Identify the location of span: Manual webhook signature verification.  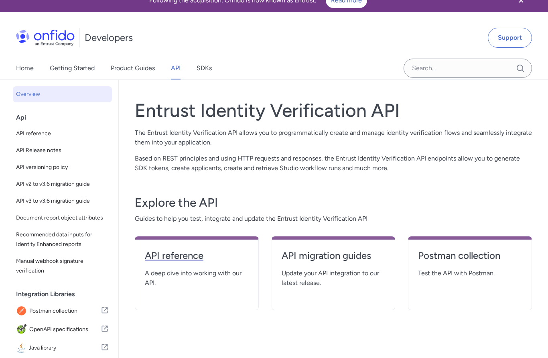
(62, 266).